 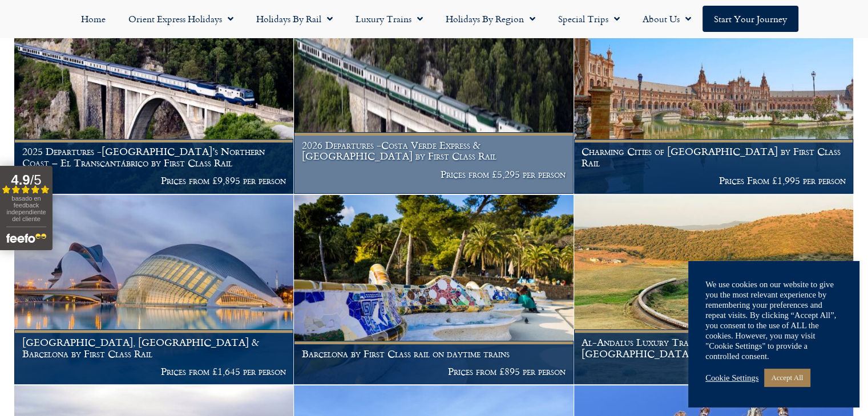 What do you see at coordinates (389, 19) in the screenshot?
I see `a: Luxury Trains` at bounding box center [389, 19].